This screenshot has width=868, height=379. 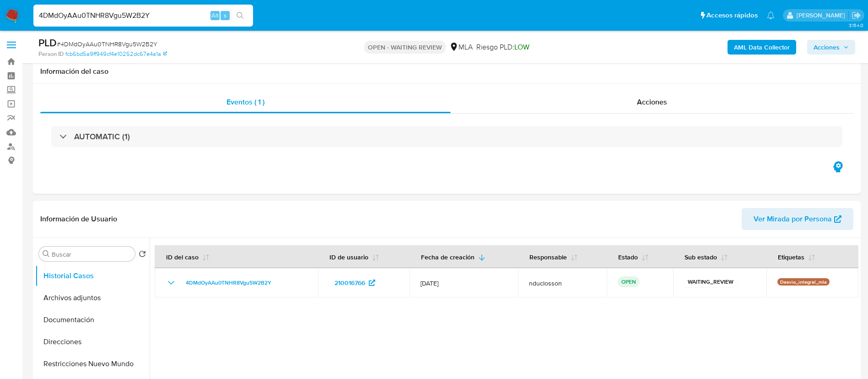 I want to click on button: Volver al orden por defecto, so click(x=143, y=255).